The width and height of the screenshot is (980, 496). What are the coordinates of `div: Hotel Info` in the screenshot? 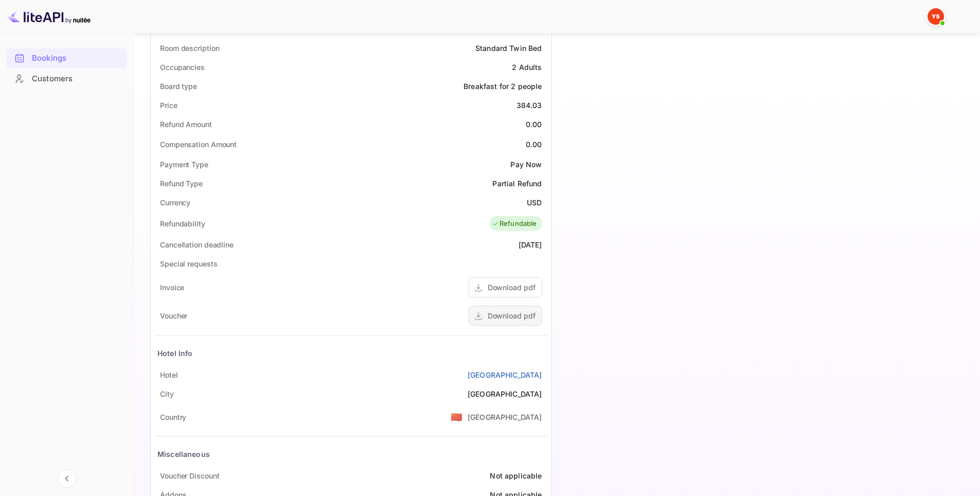 It's located at (175, 353).